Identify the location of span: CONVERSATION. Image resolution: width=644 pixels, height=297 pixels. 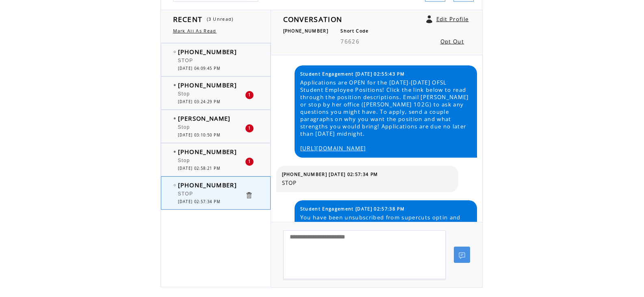
(313, 19).